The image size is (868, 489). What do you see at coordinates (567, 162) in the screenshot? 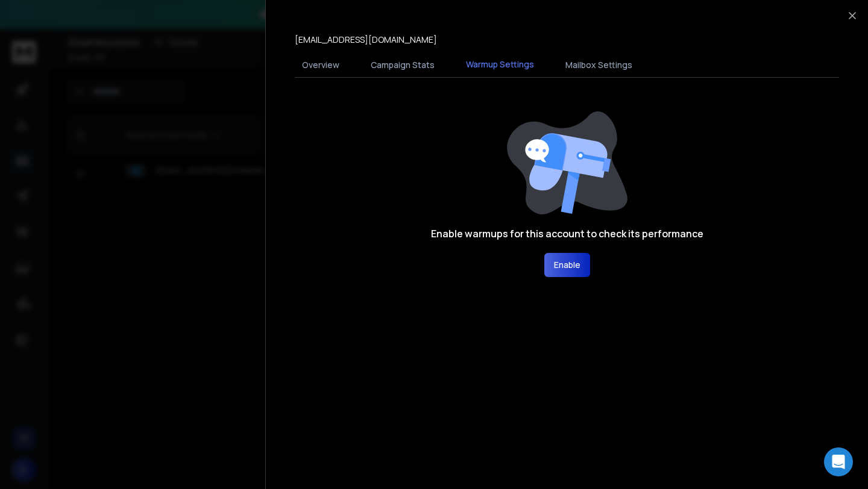
I see `img: image` at bounding box center [567, 162].